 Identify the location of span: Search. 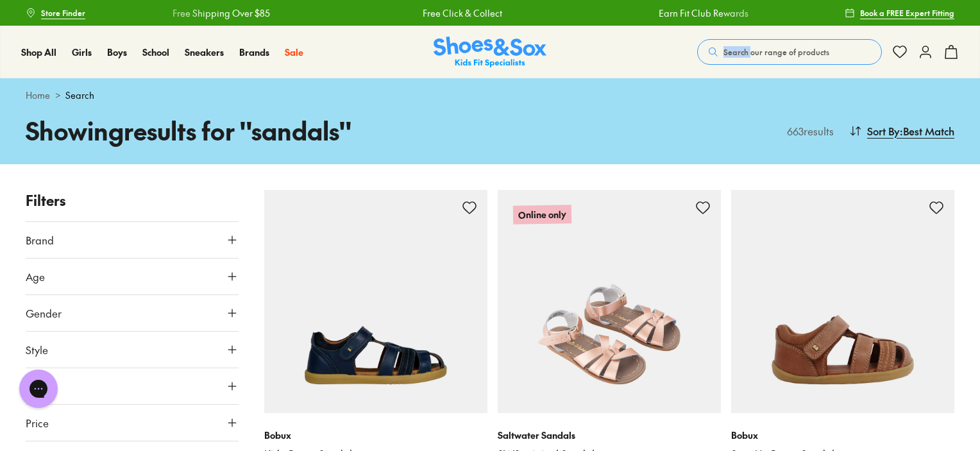
(79, 95).